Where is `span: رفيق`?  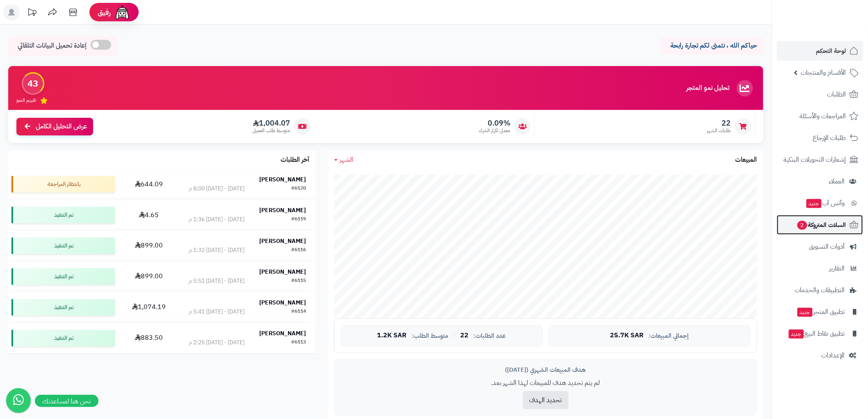 span: رفيق is located at coordinates (104, 12).